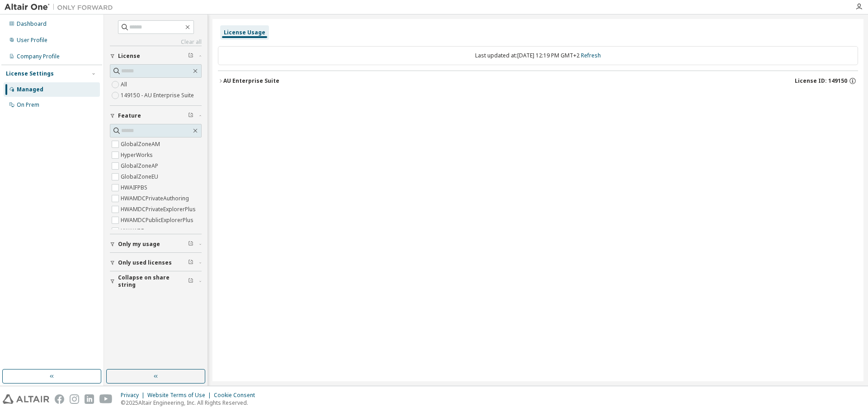  Describe the element at coordinates (133, 231) in the screenshot. I see `label: HWAWPF` at that location.